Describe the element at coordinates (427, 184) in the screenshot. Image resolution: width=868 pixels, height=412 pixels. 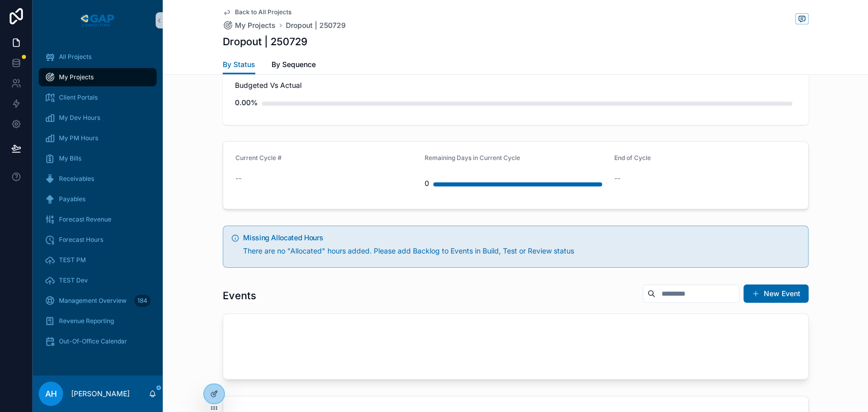
I see `div: 0` at that location.